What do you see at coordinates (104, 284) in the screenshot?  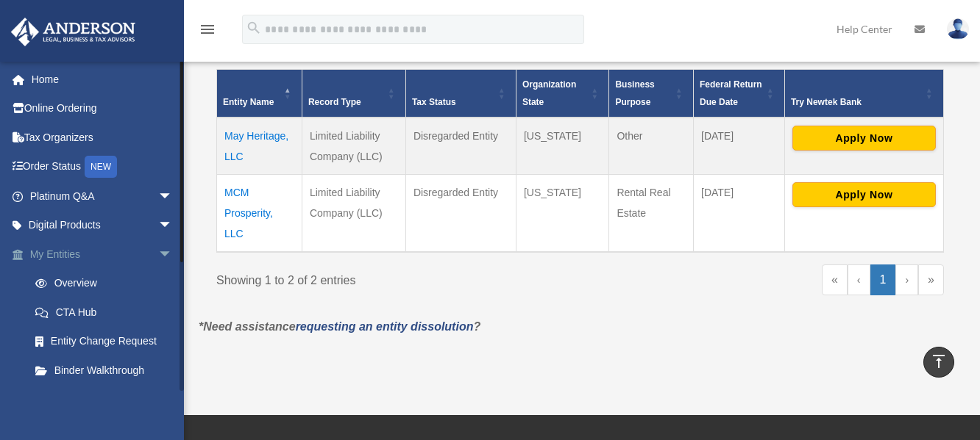 I see `a: Overview` at bounding box center [104, 284].